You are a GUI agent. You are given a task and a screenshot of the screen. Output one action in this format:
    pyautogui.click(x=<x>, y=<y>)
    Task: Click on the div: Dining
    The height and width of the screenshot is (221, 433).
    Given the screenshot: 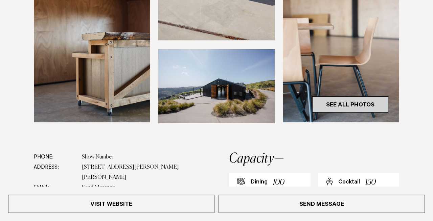 What is the action you would take?
    pyautogui.click(x=259, y=183)
    